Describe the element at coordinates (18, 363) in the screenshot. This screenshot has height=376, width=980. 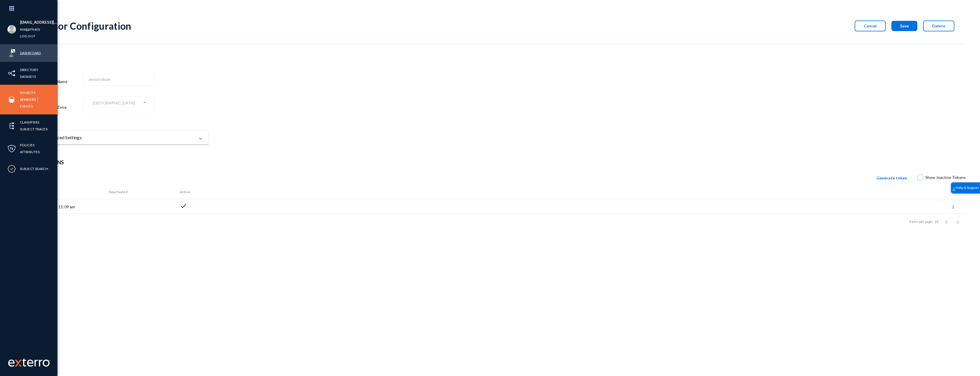
I see `img: exterro-logo.svg` at that location.